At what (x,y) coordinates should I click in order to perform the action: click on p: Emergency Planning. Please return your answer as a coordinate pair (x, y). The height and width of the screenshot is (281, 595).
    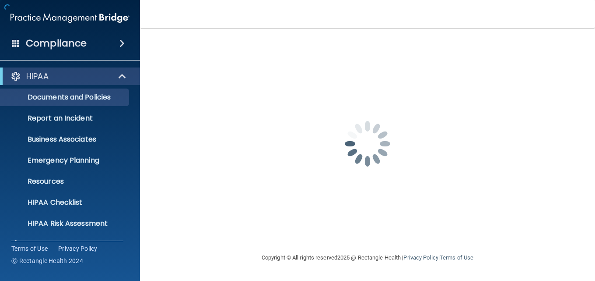
    Looking at the image, I should click on (65, 160).